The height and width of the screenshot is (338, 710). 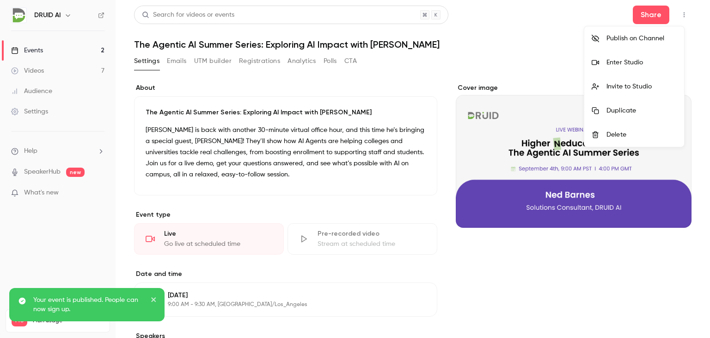 I want to click on div: Publish on Channel, so click(x=642, y=38).